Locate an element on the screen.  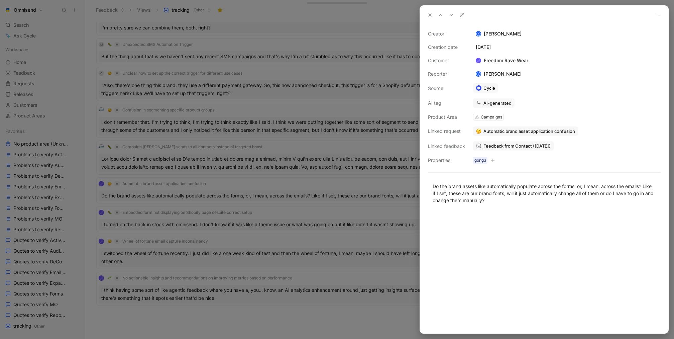
button: 🤔Automatic brand asset application confusion is located at coordinates (526, 131).